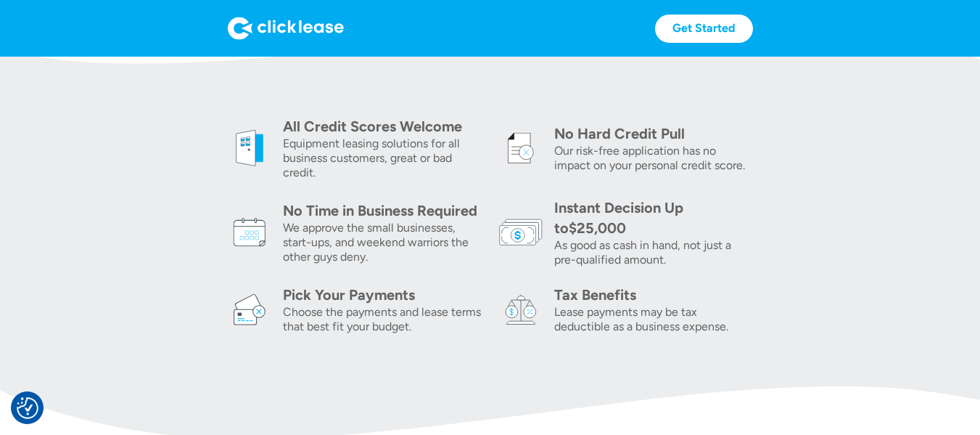  I want to click on img: money icon, so click(521, 233).